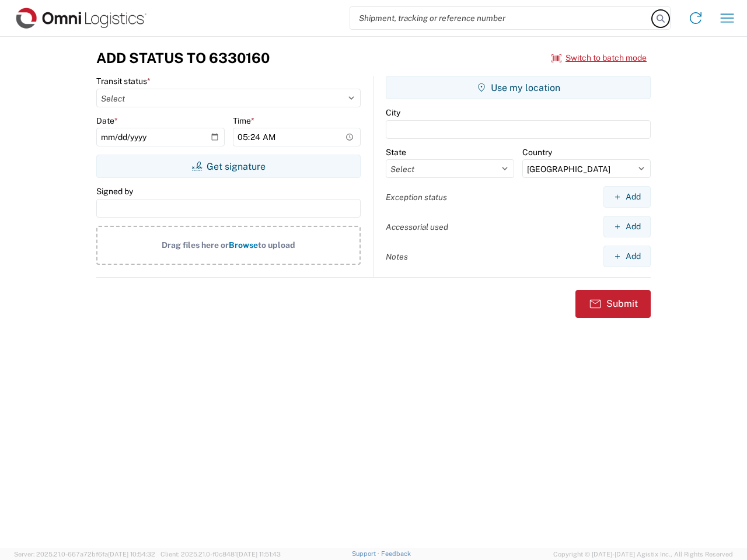 The image size is (747, 560). I want to click on label: Time, so click(243, 121).